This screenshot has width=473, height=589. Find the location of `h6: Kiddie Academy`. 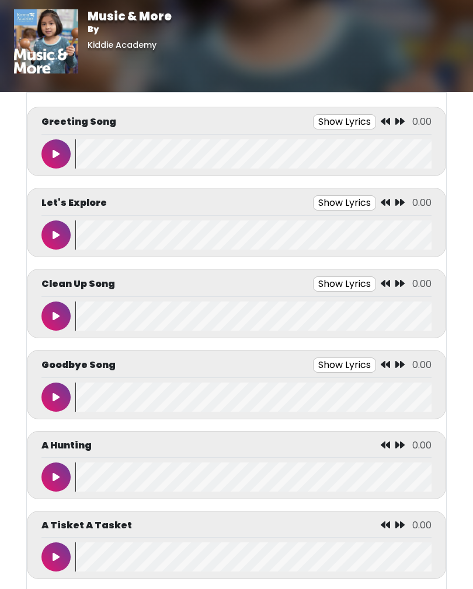

h6: Kiddie Academy is located at coordinates (130, 45).